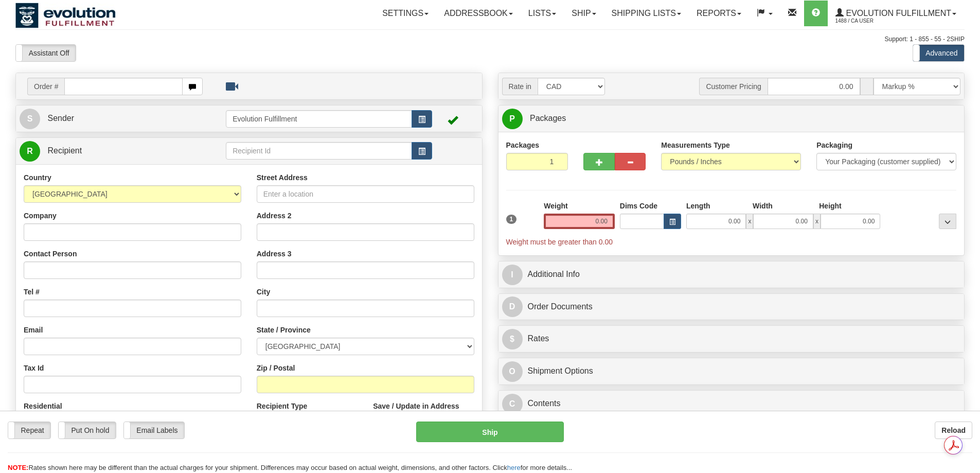  What do you see at coordinates (30, 119) in the screenshot?
I see `span: S` at bounding box center [30, 119].